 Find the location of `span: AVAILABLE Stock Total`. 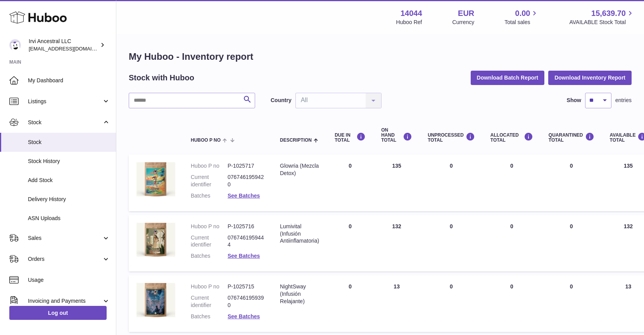

span: AVAILABLE Stock Total is located at coordinates (602, 22).